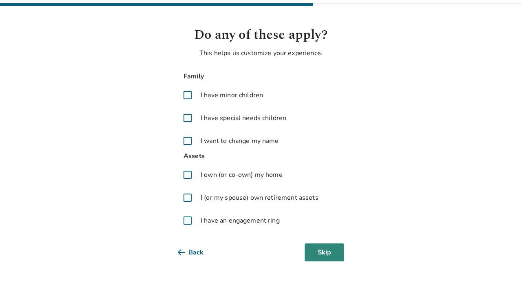 The height and width of the screenshot is (281, 522). What do you see at coordinates (259, 197) in the screenshot?
I see `span: I (or my spouse) own retirement assets` at bounding box center [259, 197].